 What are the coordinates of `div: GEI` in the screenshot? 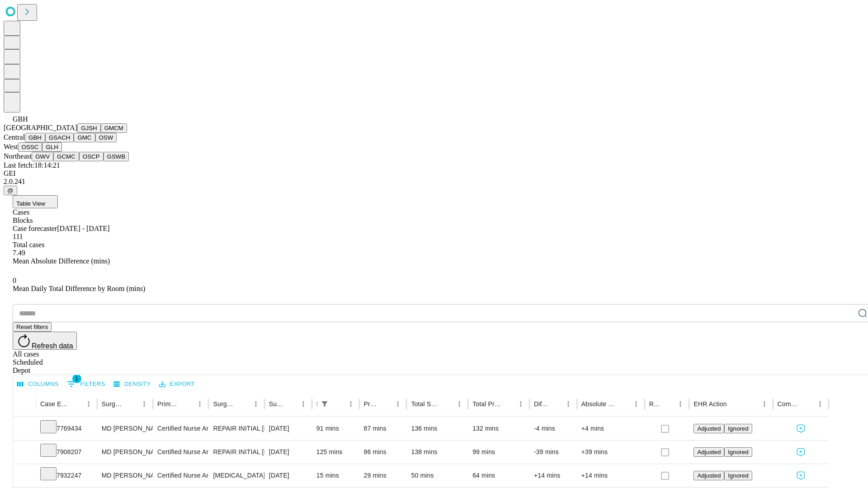 It's located at (434, 173).